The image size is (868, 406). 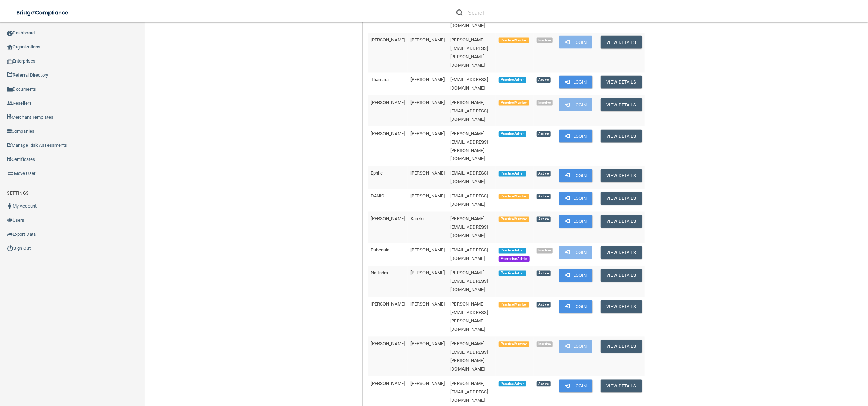 I want to click on span: Rubensia, so click(x=380, y=250).